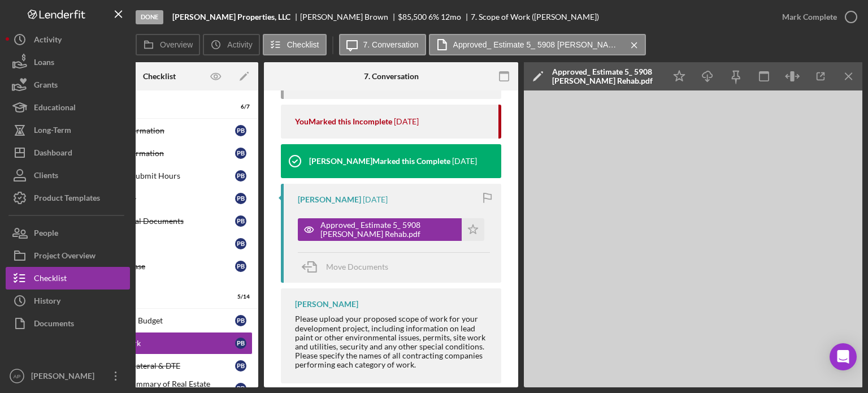 The image size is (868, 393). Describe the element at coordinates (159, 343) in the screenshot. I see `a: Scope of WorkPB` at that location.